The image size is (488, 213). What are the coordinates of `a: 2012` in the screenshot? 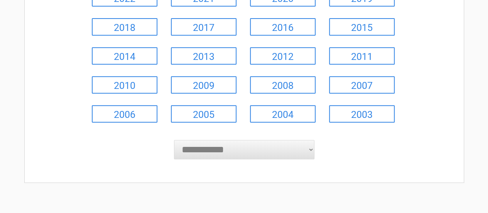 It's located at (283, 56).